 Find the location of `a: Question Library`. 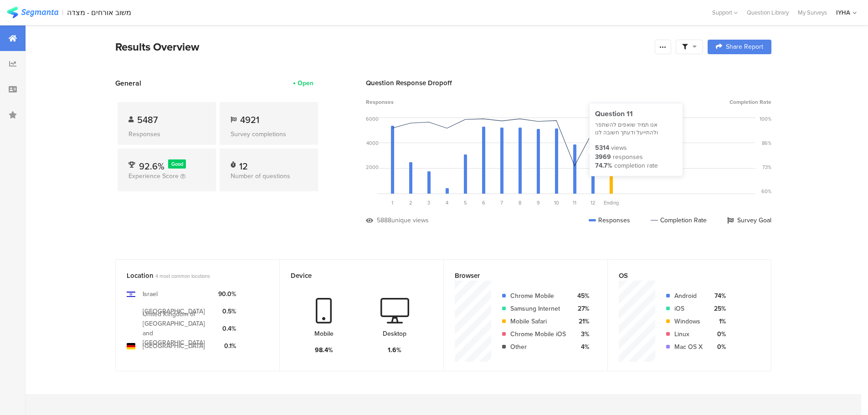

a: Question Library is located at coordinates (768, 12).